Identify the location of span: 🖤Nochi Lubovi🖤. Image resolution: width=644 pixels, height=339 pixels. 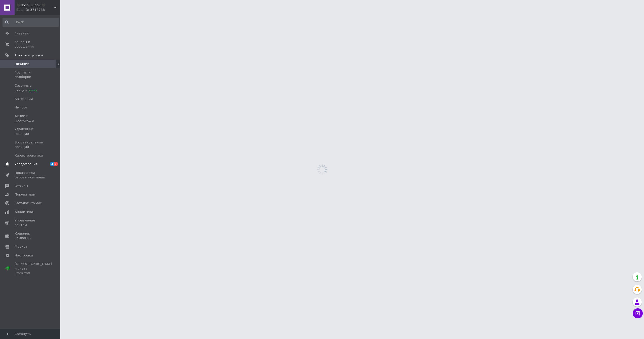
(35, 6).